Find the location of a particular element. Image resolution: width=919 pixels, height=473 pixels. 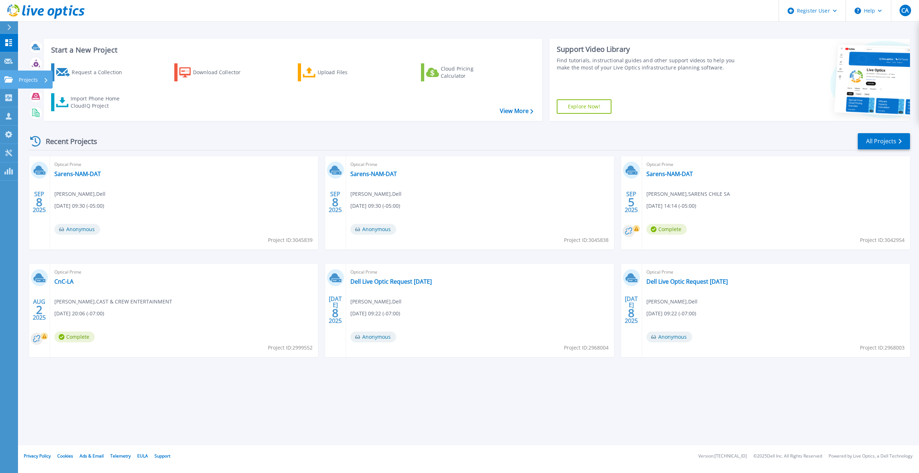

span: Project ID: 3045838 is located at coordinates (586, 240).